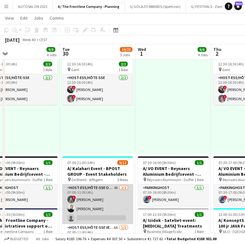 The image size is (245, 244). Describe the element at coordinates (42, 239) in the screenshot. I see `span: All jobs` at that location.